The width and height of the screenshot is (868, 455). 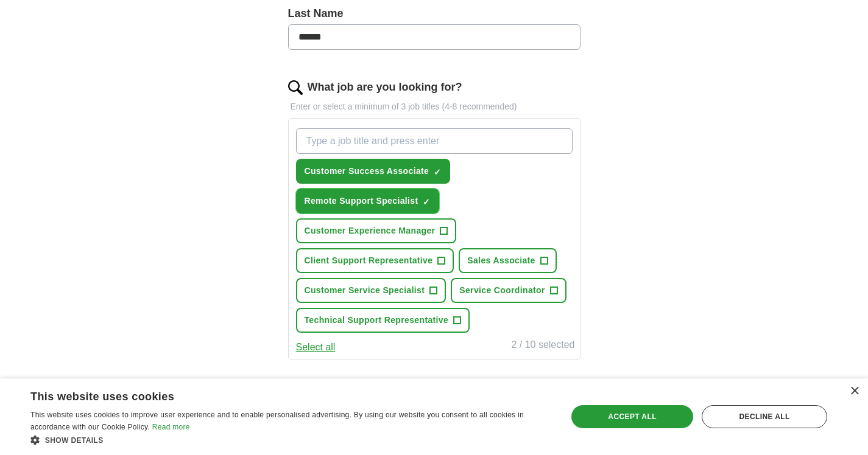 I want to click on label: What job are you looking for?, so click(x=385, y=87).